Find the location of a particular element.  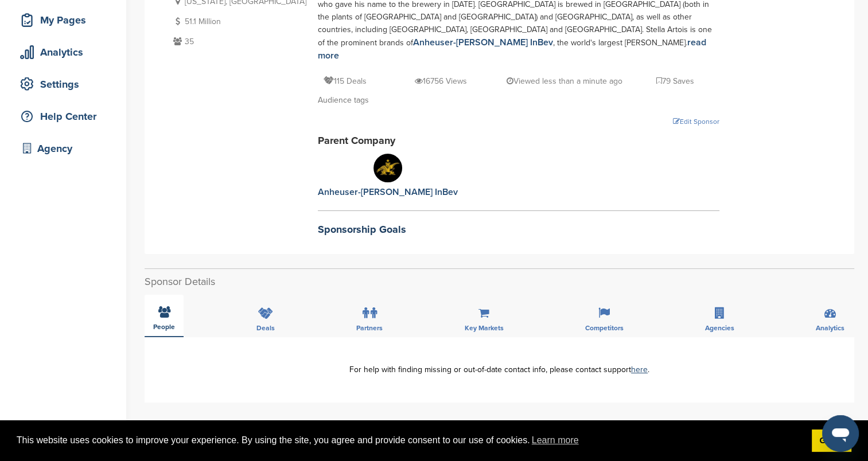

div: Settings is located at coordinates (66, 84).